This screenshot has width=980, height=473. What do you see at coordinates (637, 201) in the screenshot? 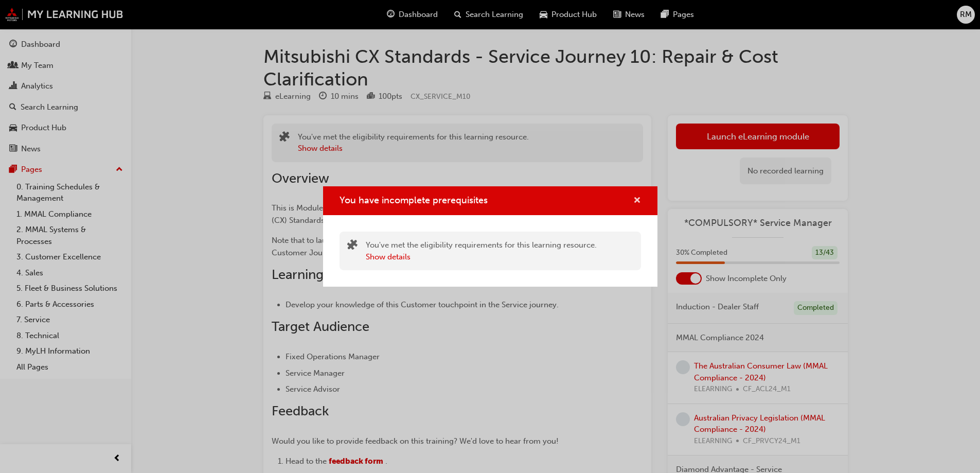
I see `span: cross-icon` at bounding box center [637, 201].